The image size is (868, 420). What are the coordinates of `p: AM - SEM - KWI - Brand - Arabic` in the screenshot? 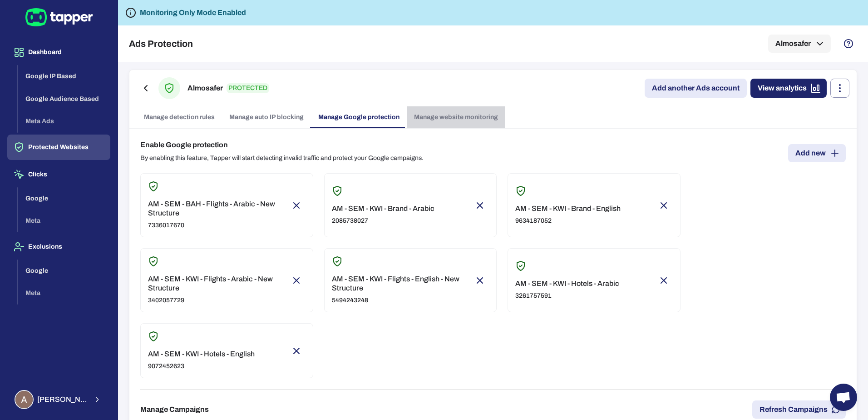 It's located at (383, 208).